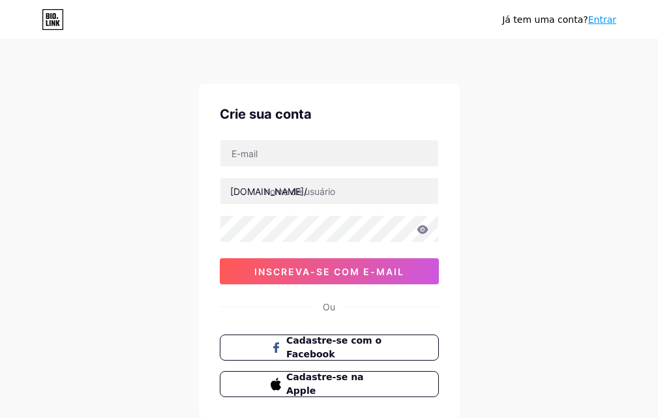 The height and width of the screenshot is (418, 658). Describe the element at coordinates (265, 114) in the screenshot. I see `font: Crie sua conta` at that location.